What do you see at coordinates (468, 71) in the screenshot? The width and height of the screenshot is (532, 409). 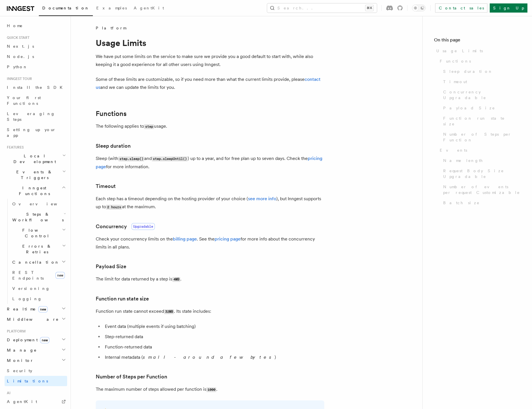 I see `span: Sleep duration` at bounding box center [468, 71].